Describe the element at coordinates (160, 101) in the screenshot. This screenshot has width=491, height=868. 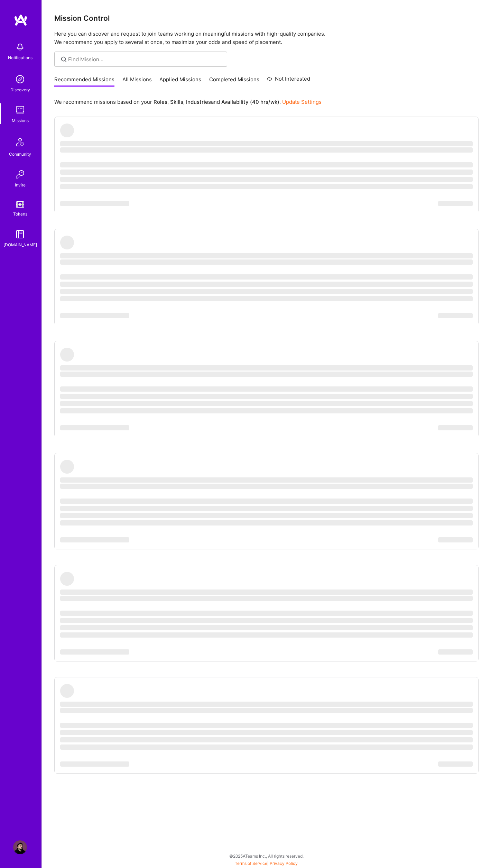
I see `b: Roles` at that location.